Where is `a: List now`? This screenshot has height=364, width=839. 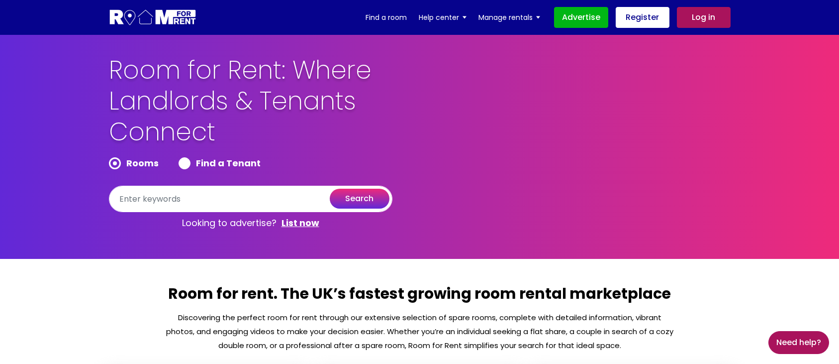 a: List now is located at coordinates (300, 223).